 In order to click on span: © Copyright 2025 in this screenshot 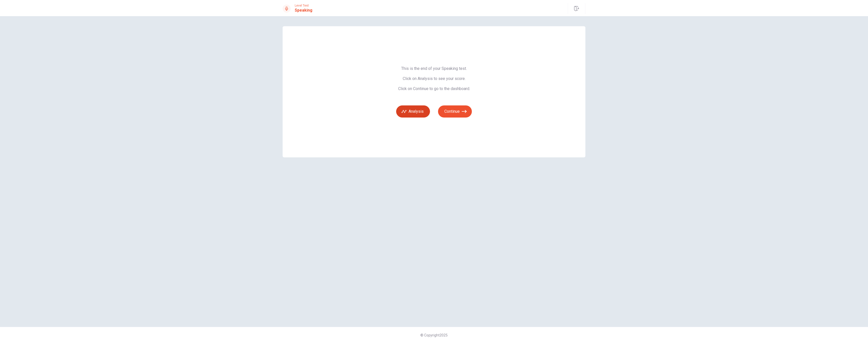, I will do `click(434, 335)`.